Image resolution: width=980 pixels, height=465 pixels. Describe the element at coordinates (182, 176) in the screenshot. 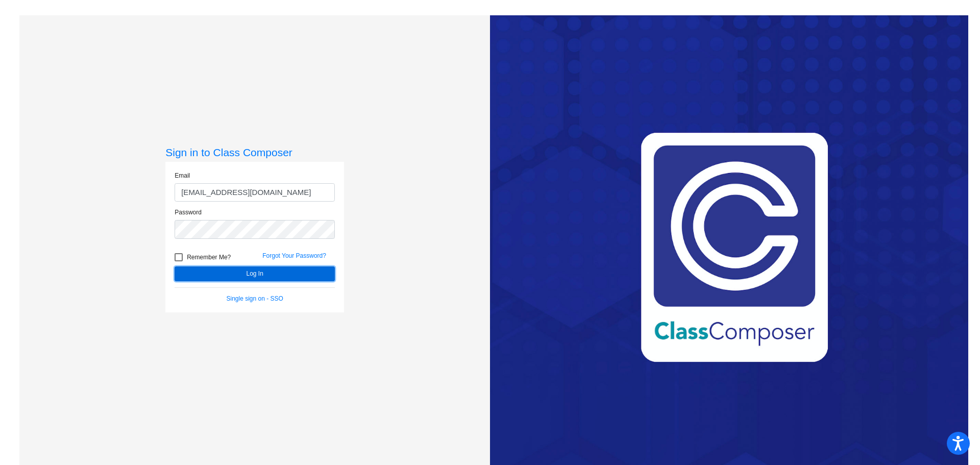

I see `label: Email` at that location.